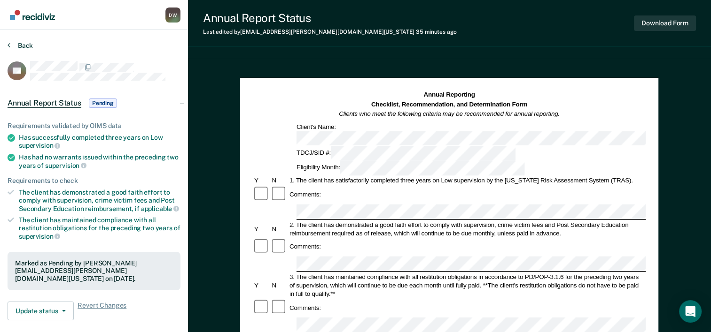  I want to click on div: 3. The client has maintained compliance with all restitution obligations in accordance to PD/POP-..., so click(466, 286).